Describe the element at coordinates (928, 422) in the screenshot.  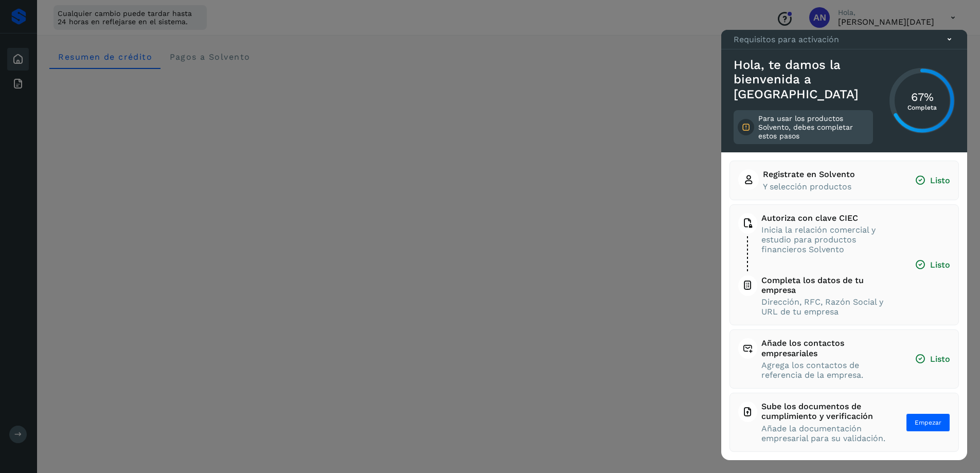
I see `span: Empezar` at that location.